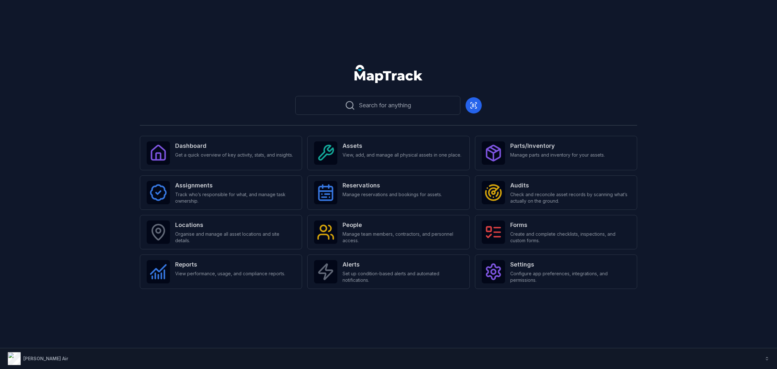 This screenshot has height=369, width=777. What do you see at coordinates (235, 225) in the screenshot?
I see `strong: Locations` at bounding box center [235, 225].